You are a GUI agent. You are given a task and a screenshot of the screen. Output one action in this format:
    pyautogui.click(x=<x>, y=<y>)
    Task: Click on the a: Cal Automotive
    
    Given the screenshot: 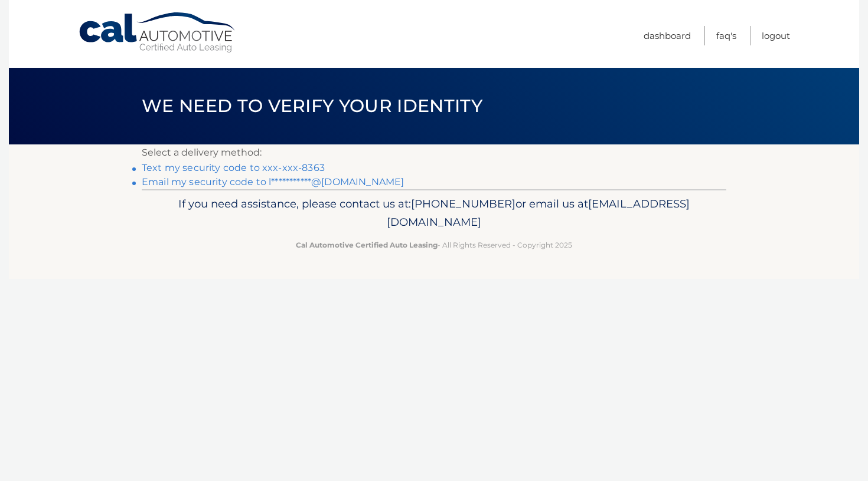 What is the action you would take?
    pyautogui.click(x=157, y=33)
    